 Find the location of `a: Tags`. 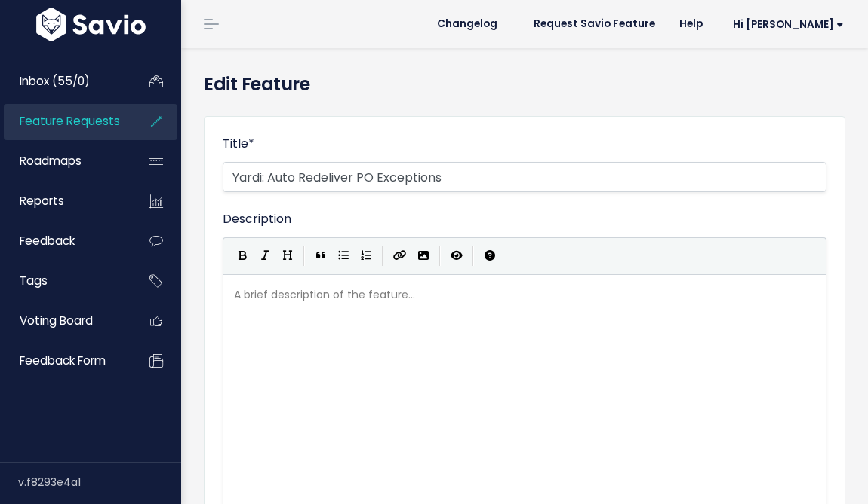

a: Tags is located at coordinates (64, 281).